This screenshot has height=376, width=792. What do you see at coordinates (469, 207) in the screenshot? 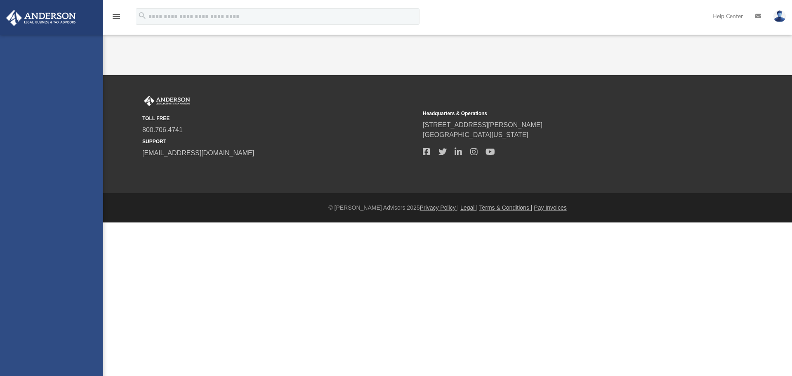
I see `a: Legal |` at bounding box center [469, 207].